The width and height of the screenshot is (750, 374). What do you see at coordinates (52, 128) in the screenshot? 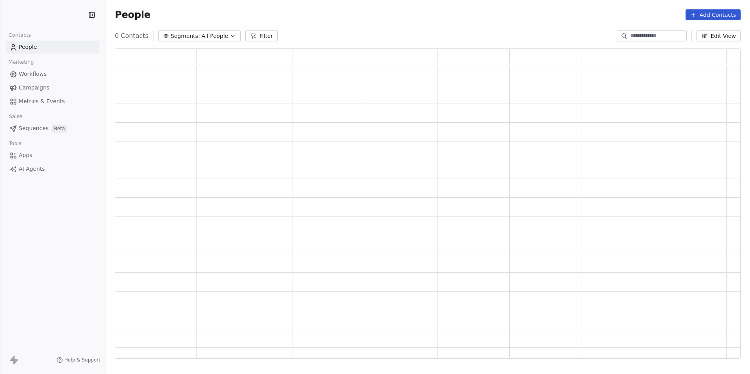
I see `a: SequencesBeta` at bounding box center [52, 128].